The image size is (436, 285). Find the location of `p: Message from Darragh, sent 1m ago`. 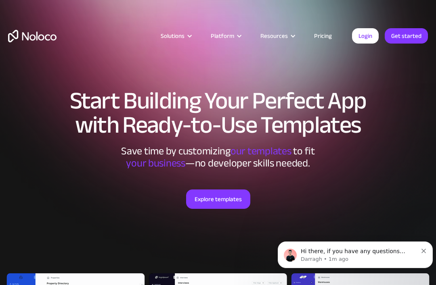

p: Message from Darragh, sent 1m ago is located at coordinates (84, 35).